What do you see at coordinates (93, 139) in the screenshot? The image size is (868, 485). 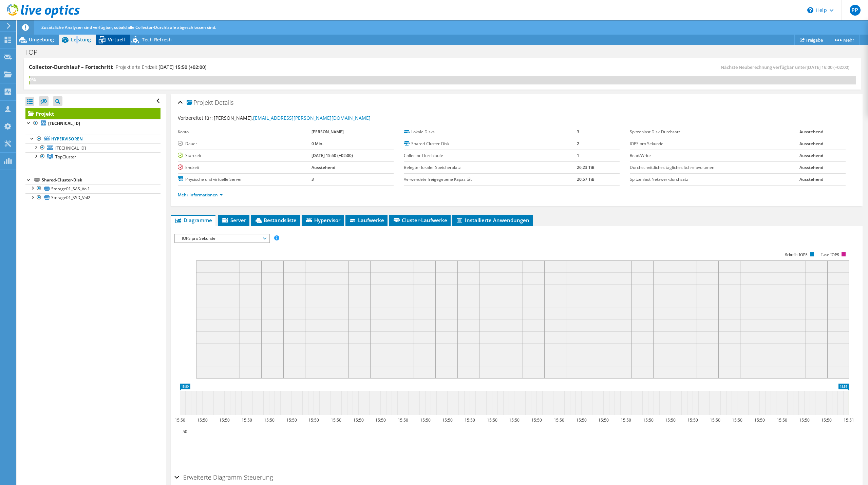 I see `a: Hypervisoren` at bounding box center [93, 139].